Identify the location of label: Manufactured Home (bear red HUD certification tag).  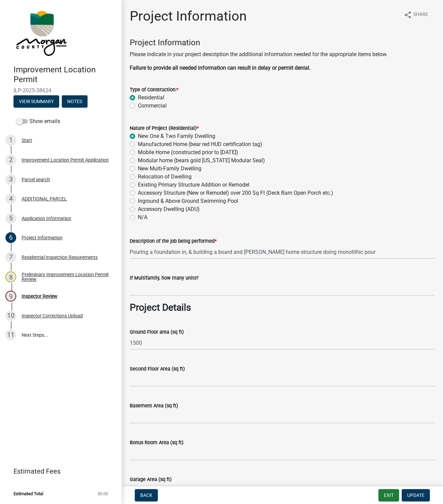
(200, 144).